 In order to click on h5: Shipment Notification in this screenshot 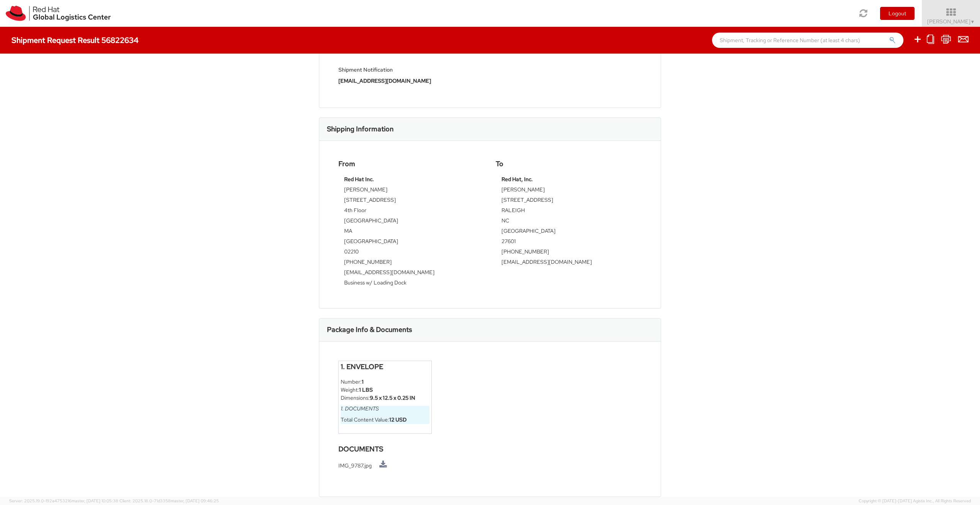, I will do `click(411, 70)`.